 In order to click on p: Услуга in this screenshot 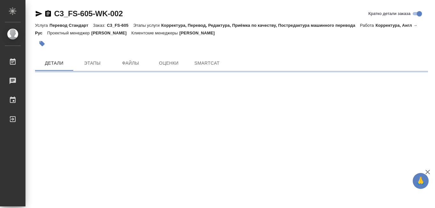, I will do `click(42, 25)`.